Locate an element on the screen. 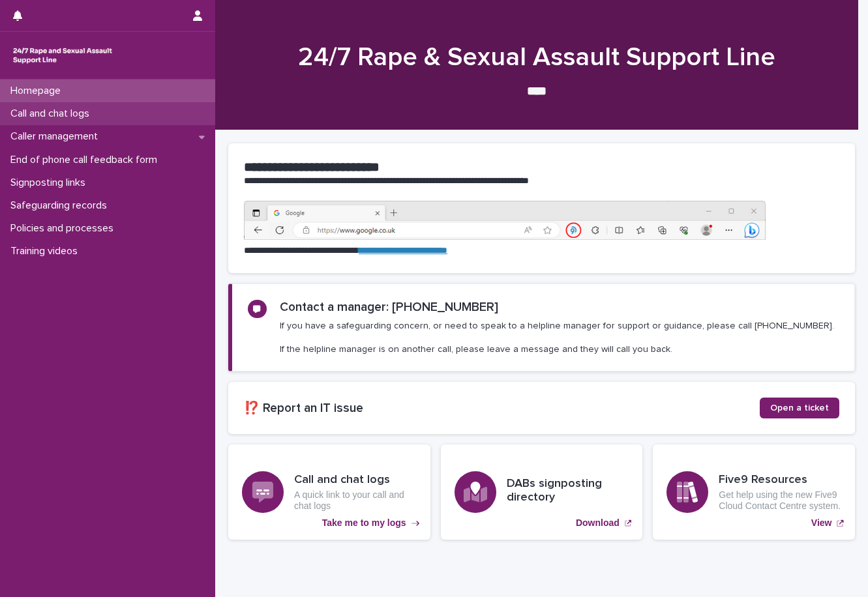  h3: Call and chat logs is located at coordinates (355, 481).